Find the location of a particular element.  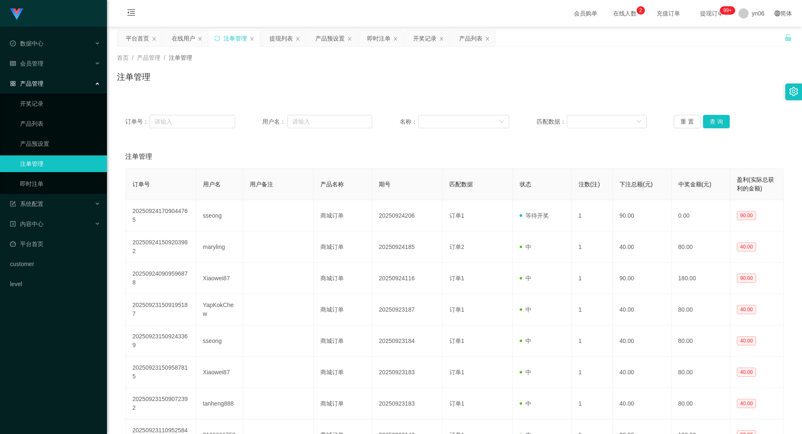

span: 状态 is located at coordinates (526, 184).